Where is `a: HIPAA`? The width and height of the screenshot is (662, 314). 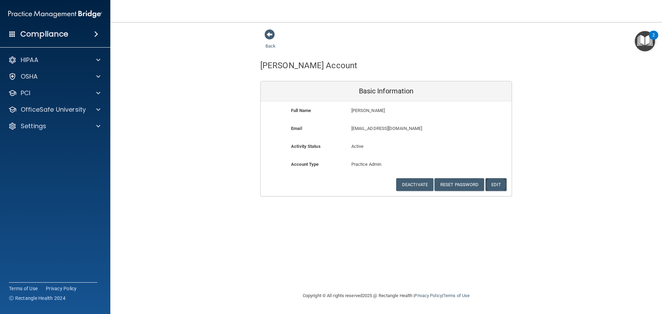 a: HIPAA is located at coordinates (54, 60).